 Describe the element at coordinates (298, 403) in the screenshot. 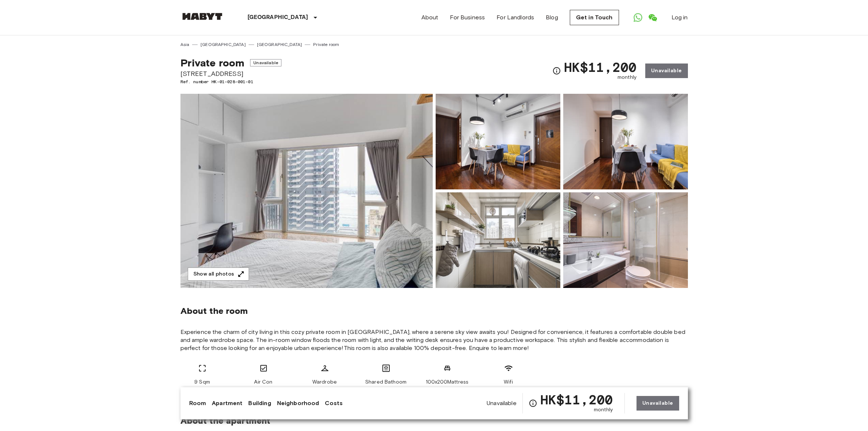

I see `a: Neighborhood` at that location.